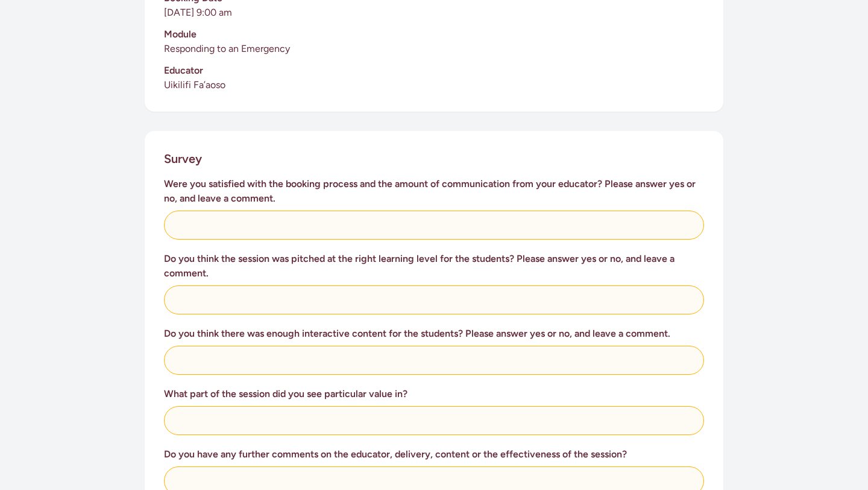 The height and width of the screenshot is (490, 868). What do you see at coordinates (434, 454) in the screenshot?
I see `h3: Do you have any further comments on the educator, delivery, content or the effectiveness of the s...` at bounding box center [434, 454].